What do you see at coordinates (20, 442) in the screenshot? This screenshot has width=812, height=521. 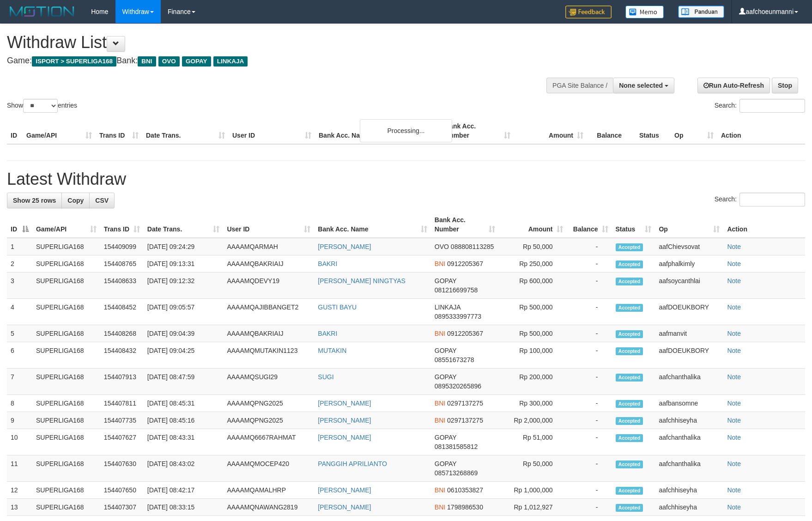 I see `td: 10` at bounding box center [20, 442].